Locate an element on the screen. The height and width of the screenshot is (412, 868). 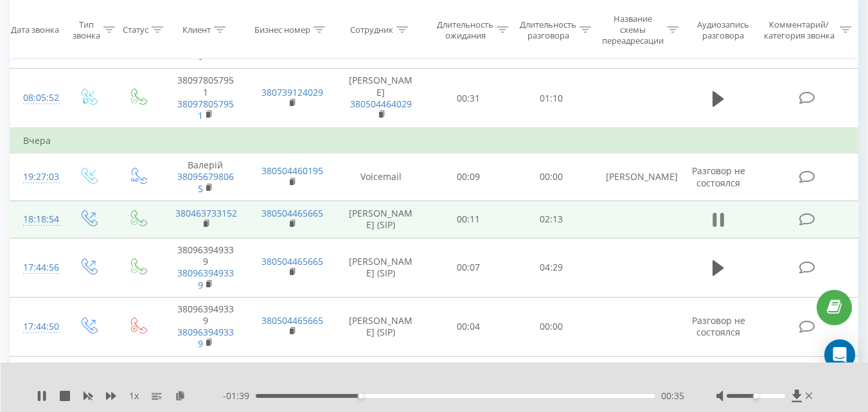
div: Аудиозапись разговора is located at coordinates (722, 29).